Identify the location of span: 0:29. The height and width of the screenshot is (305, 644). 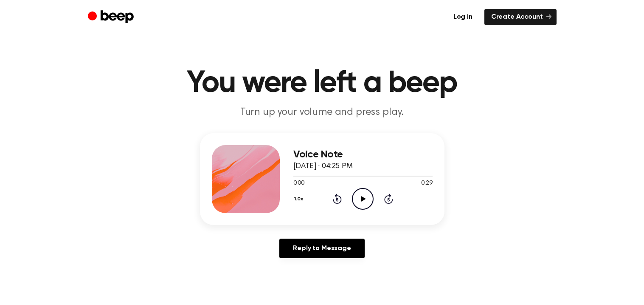
(427, 183).